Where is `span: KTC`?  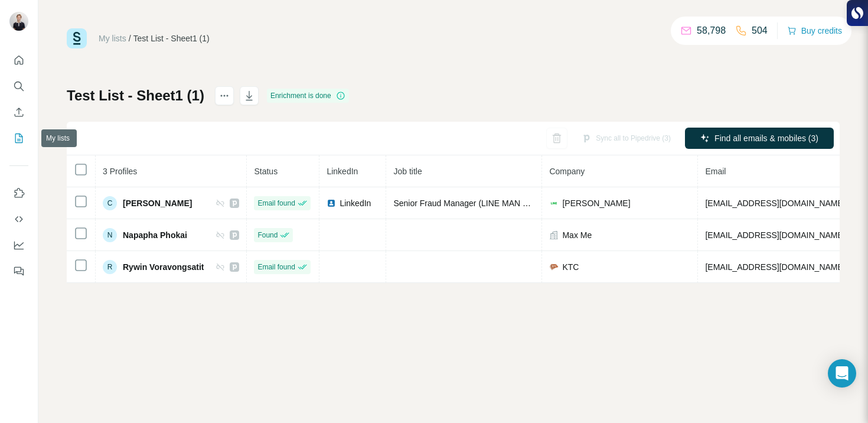 span: KTC is located at coordinates (571, 267).